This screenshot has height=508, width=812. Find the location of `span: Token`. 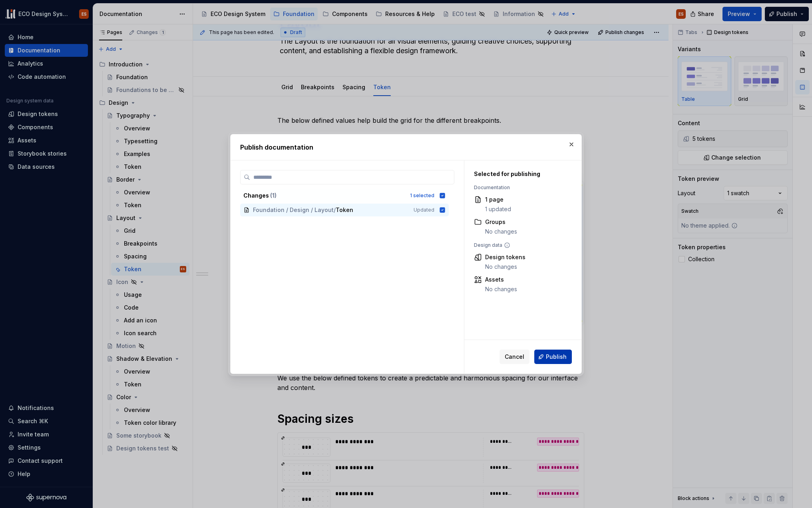

span: Token is located at coordinates (345, 210).